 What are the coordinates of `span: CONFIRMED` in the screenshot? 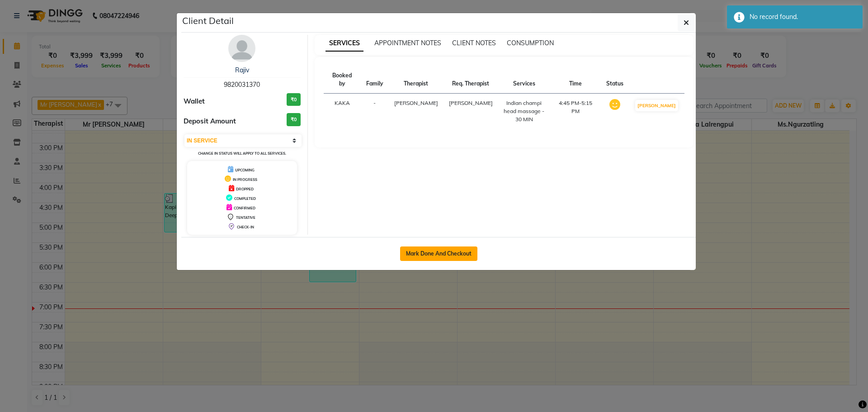 It's located at (245, 208).